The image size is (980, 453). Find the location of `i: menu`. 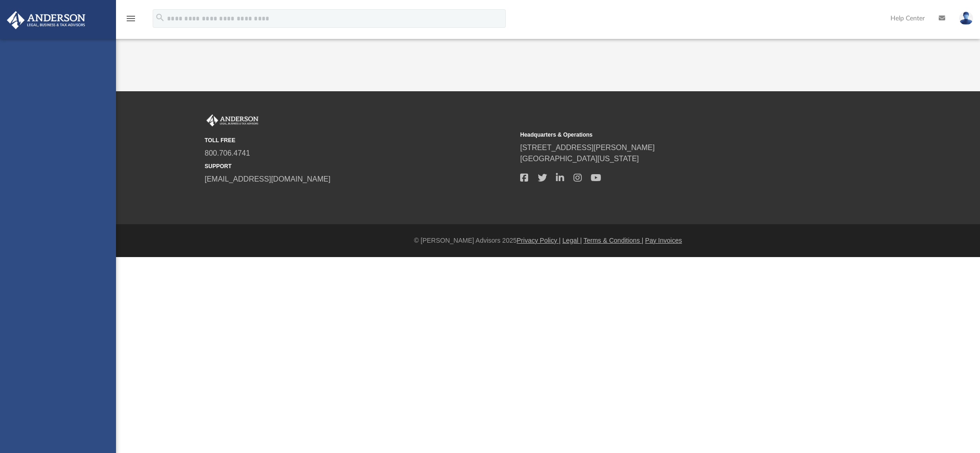

i: menu is located at coordinates (131, 19).